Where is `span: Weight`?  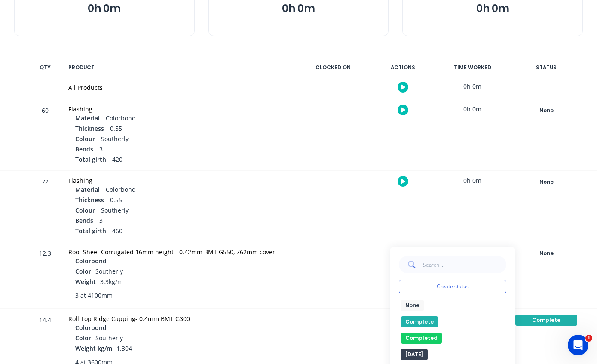
span: Weight is located at coordinates (85, 281).